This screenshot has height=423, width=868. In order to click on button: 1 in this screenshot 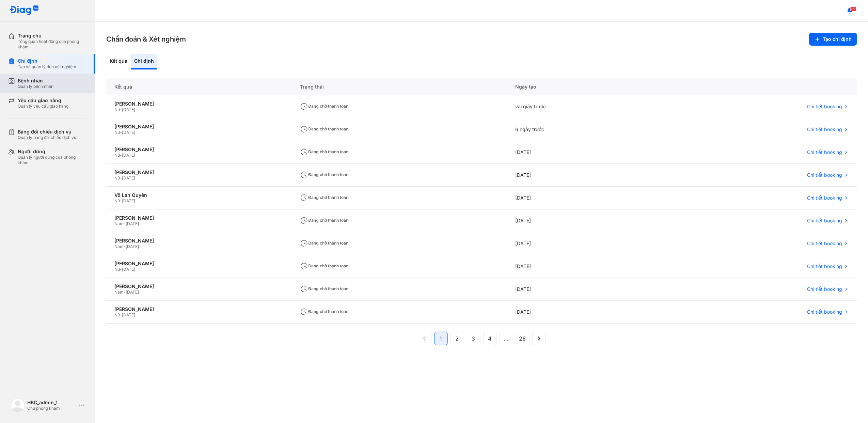, I will do `click(441, 339)`.